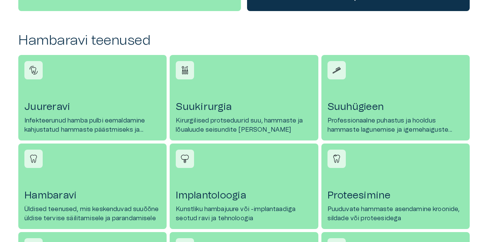 The width and height of the screenshot is (488, 242). Describe the element at coordinates (92, 213) in the screenshot. I see `p: Üldised teenused, mis keskenduvad suuõõne üldise tervise säilitamisele ja parandamisele` at that location.